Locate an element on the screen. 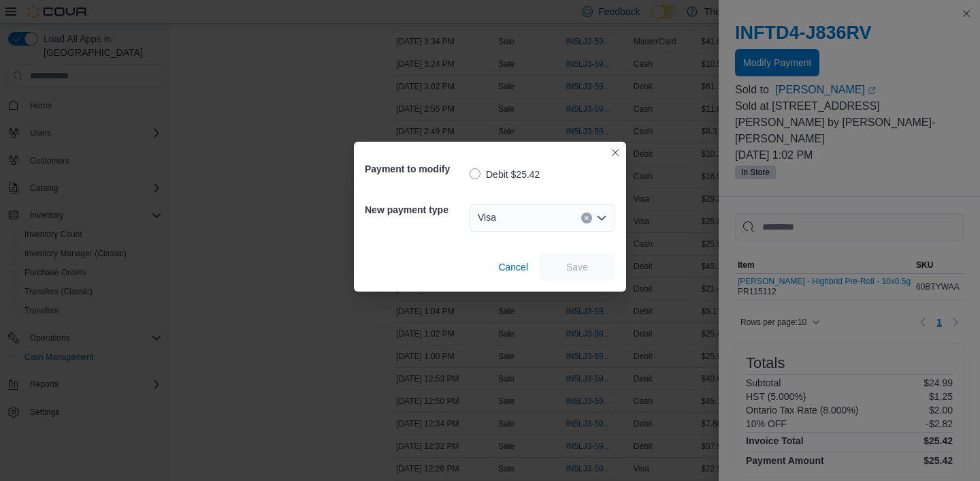  span: Cancel is located at coordinates (513, 267).